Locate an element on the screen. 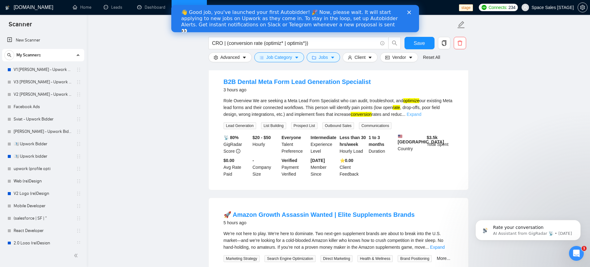 This screenshot has height=267, width=590. a: Mobile Developer is located at coordinates (43, 206).